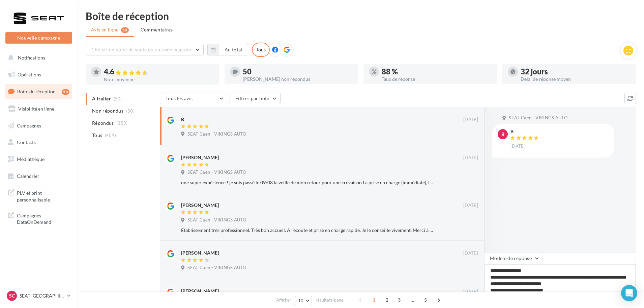  I want to click on span: B, so click(503, 134).